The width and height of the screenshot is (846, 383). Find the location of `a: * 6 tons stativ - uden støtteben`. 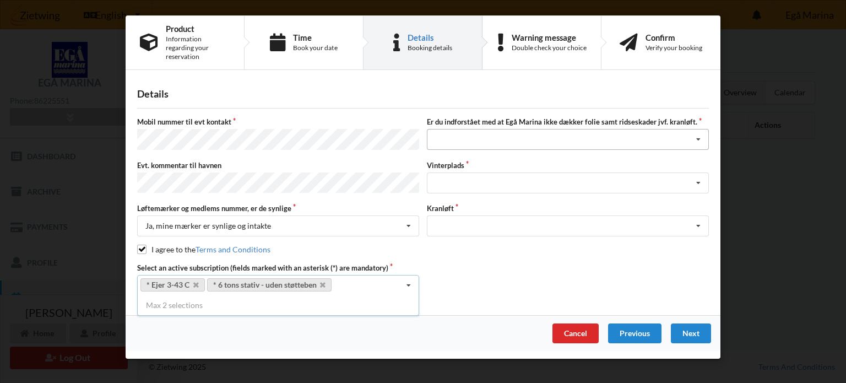

a: * 6 tons stativ - uden støtteben is located at coordinates (269, 285).